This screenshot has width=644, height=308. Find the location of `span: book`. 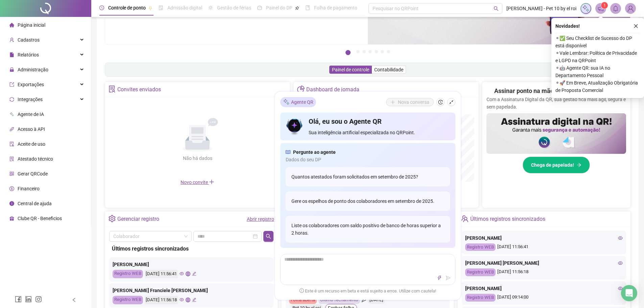

span: book is located at coordinates (308, 8).